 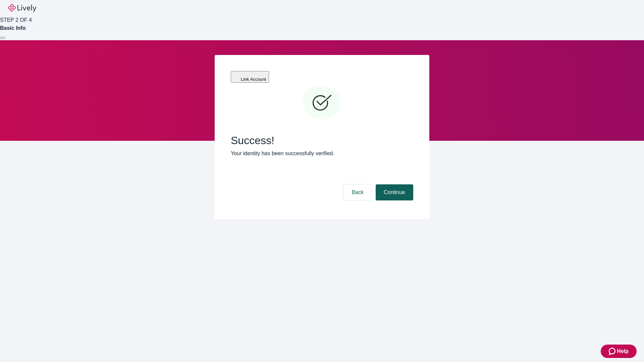 I want to click on img: Lively, so click(x=22, y=8).